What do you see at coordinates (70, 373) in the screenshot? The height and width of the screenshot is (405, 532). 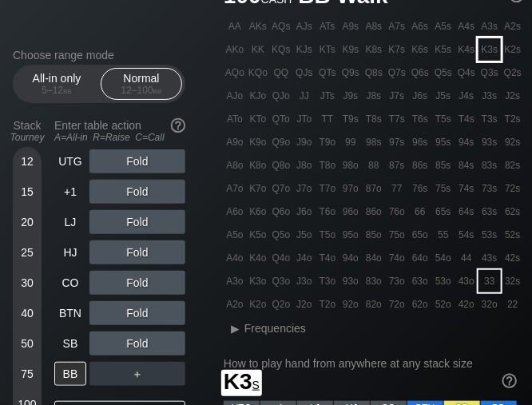 I see `div: BB` at bounding box center [70, 373].